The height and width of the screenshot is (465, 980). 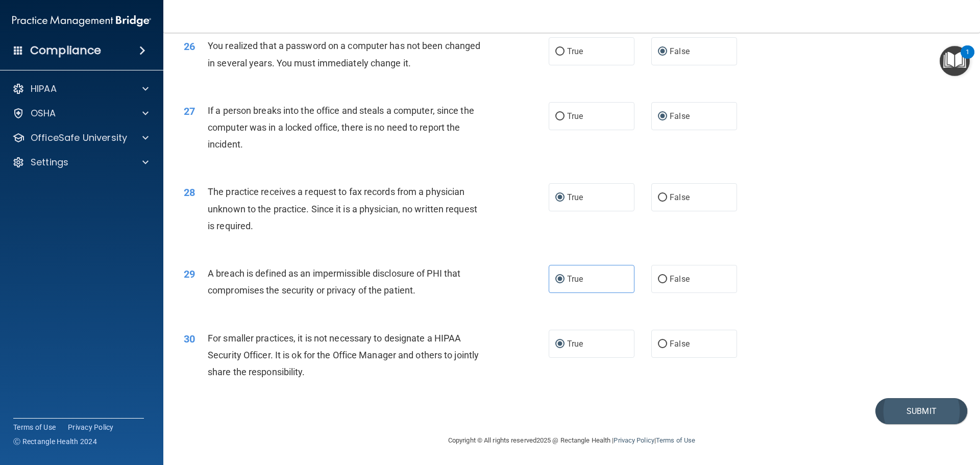 What do you see at coordinates (344, 54) in the screenshot?
I see `span: You realized that a password on a computer has not been changed in several years. You must immedi...` at bounding box center [344, 54].